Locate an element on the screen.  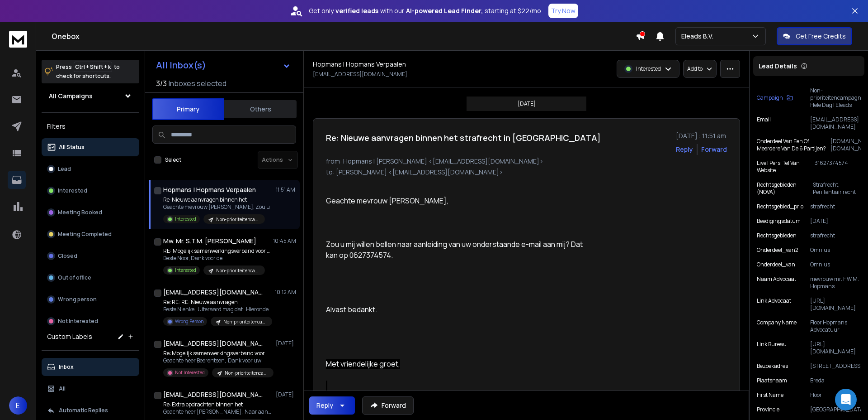
span: Met vriendelijke groet, is located at coordinates (363, 363).